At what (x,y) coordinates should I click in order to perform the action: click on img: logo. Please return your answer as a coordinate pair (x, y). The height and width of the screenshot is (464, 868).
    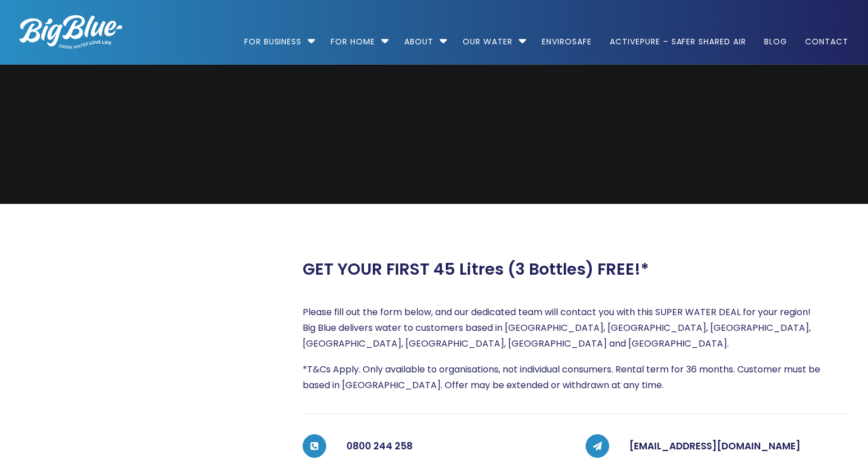
    Looking at the image, I should click on (71, 32).